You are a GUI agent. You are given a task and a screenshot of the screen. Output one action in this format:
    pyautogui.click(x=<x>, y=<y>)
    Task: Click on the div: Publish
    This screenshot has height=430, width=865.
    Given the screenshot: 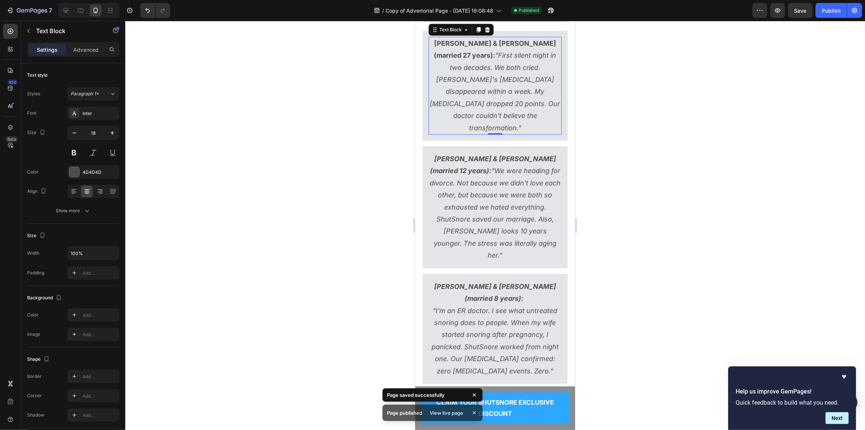 What is the action you would take?
    pyautogui.click(x=832, y=10)
    